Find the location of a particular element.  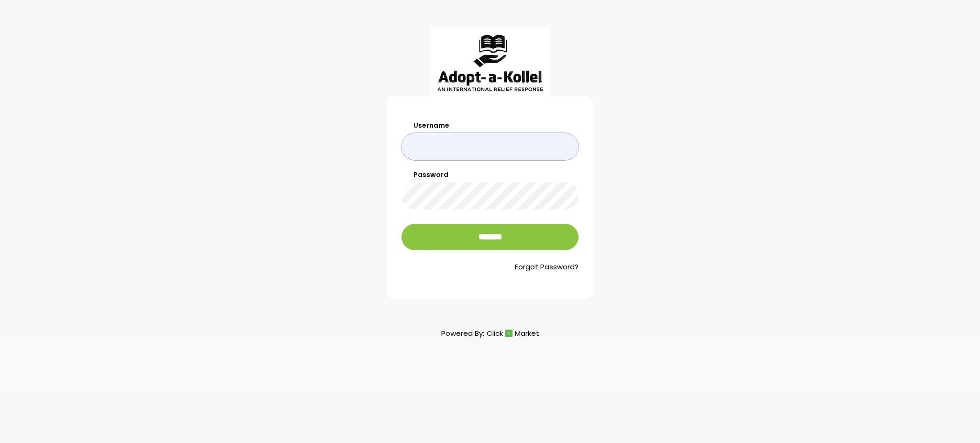

label: Password is located at coordinates (490, 175).